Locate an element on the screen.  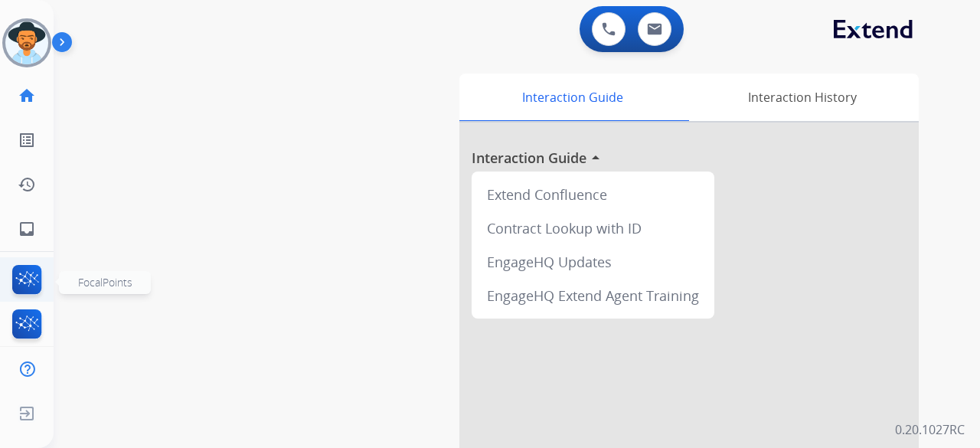
div: EngageHQ Updates is located at coordinates (593, 262).